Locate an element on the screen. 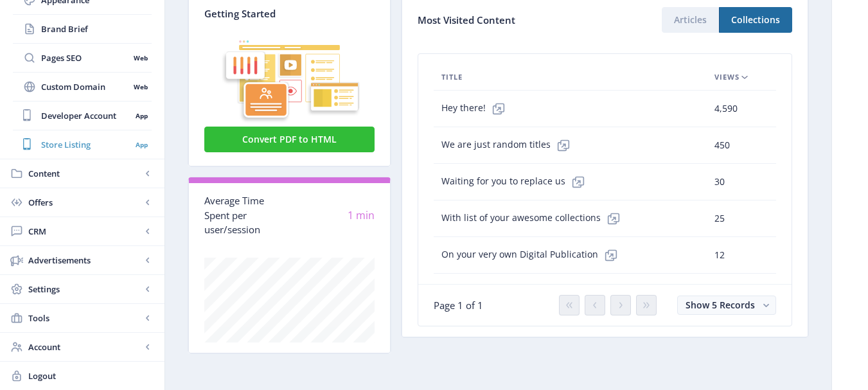 The height and width of the screenshot is (390, 868). button: Show 5 Records is located at coordinates (727, 306).